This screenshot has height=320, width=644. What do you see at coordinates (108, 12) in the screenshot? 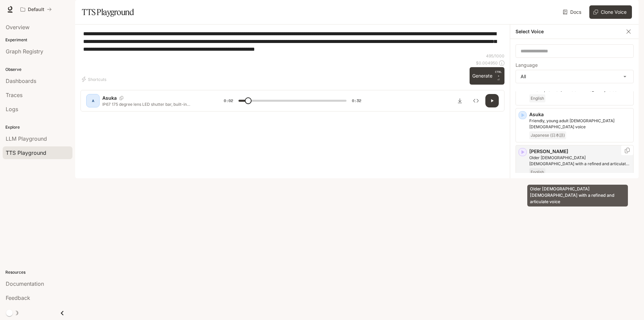
I see `h1: TTS Playground` at bounding box center [108, 12].